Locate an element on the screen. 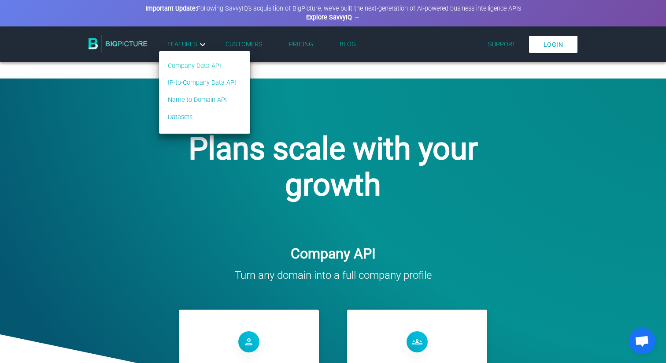  a: Name to Domain API is located at coordinates (202, 100).